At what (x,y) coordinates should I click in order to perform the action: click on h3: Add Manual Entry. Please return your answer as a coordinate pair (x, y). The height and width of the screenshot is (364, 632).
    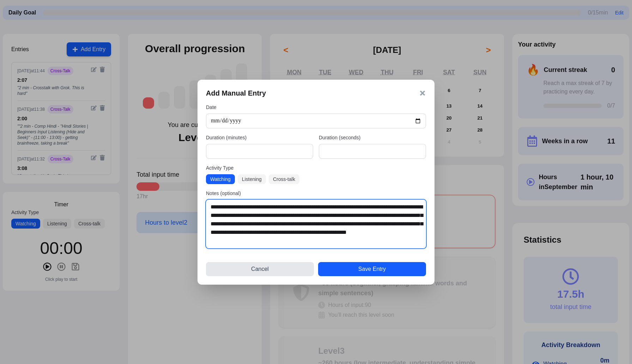
    Looking at the image, I should click on (236, 93).